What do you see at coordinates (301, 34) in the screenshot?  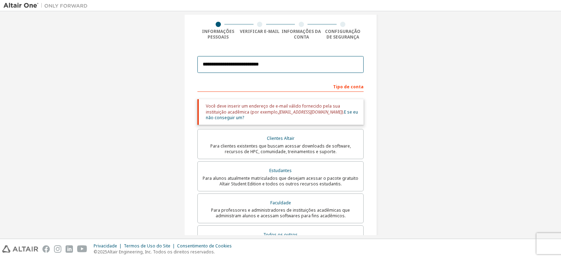 I see `font: Informações da conta` at bounding box center [301, 34].